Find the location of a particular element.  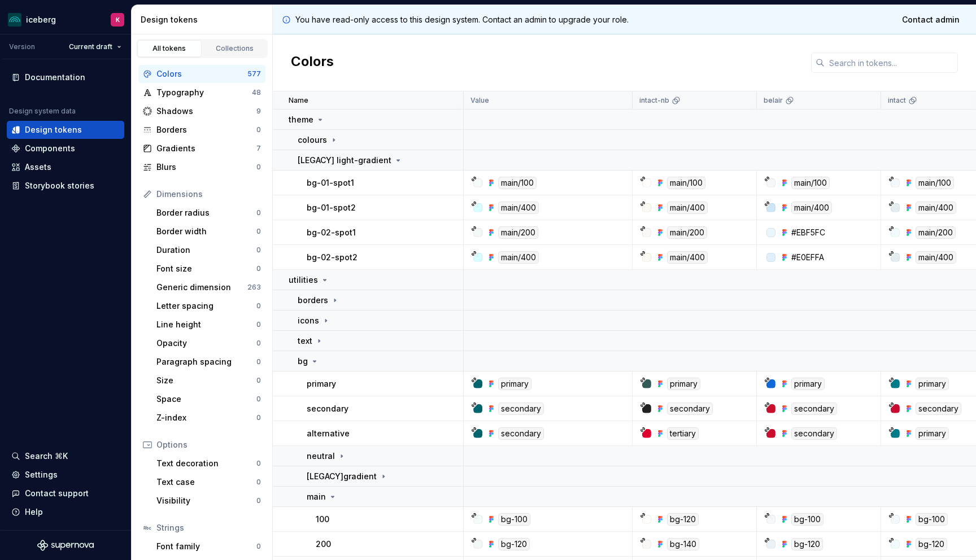

div: Border width is located at coordinates (206, 231).